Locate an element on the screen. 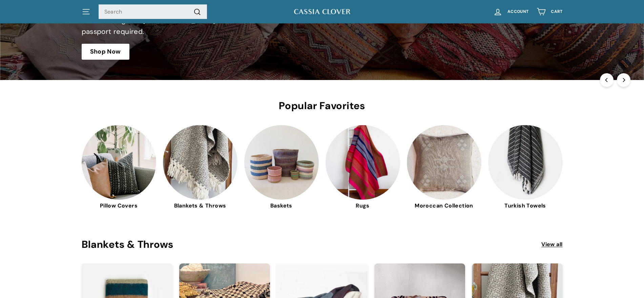 The height and width of the screenshot is (298, 644). a: Blankets & Throws is located at coordinates (200, 167).